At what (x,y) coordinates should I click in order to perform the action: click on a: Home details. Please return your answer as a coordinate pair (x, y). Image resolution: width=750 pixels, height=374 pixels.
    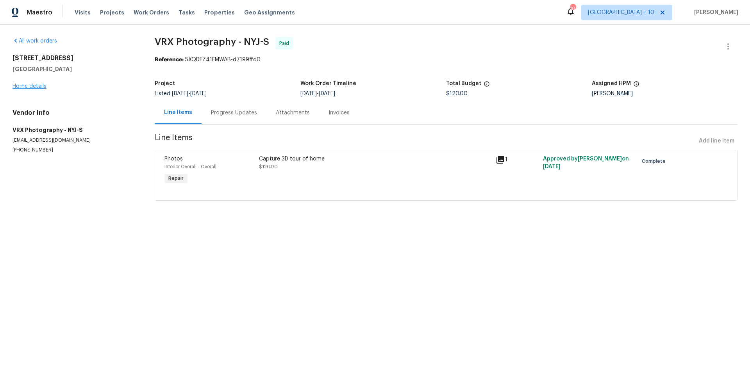
    Looking at the image, I should click on (29, 86).